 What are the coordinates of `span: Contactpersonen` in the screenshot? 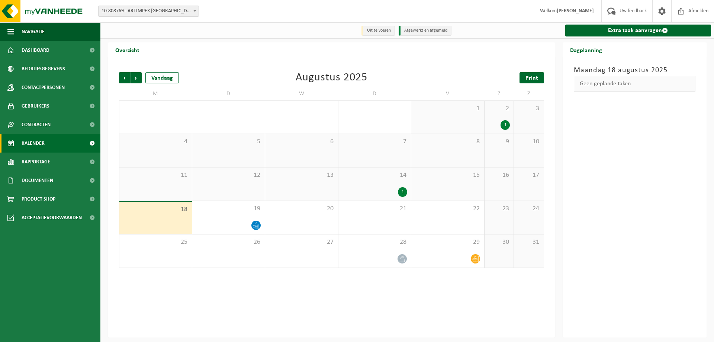 It's located at (43, 87).